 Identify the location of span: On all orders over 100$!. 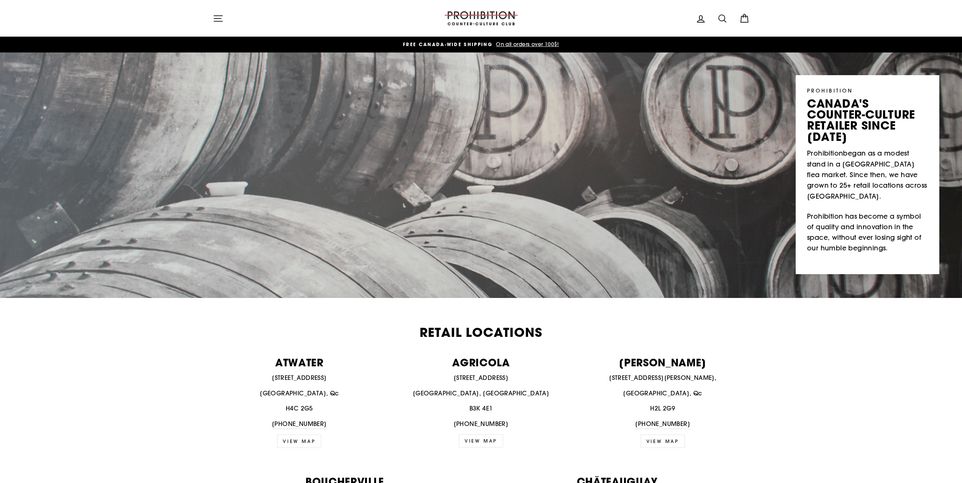
(526, 44).